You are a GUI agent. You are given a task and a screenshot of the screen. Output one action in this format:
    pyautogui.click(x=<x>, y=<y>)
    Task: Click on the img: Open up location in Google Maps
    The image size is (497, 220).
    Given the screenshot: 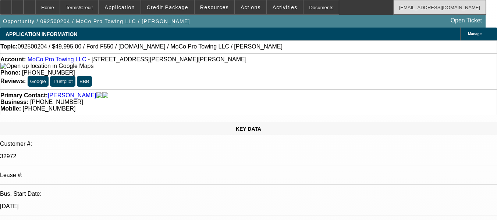 What is the action you would take?
    pyautogui.click(x=47, y=66)
    